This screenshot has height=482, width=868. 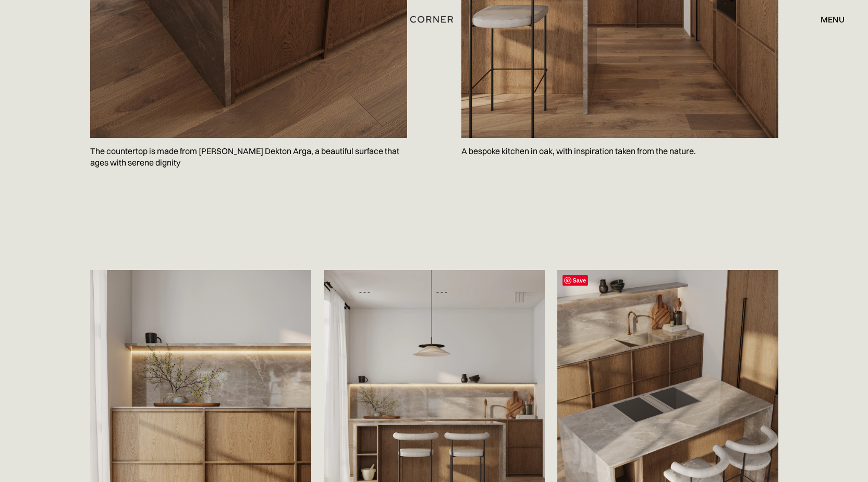 What do you see at coordinates (575, 280) in the screenshot?
I see `span: Save` at bounding box center [575, 280].